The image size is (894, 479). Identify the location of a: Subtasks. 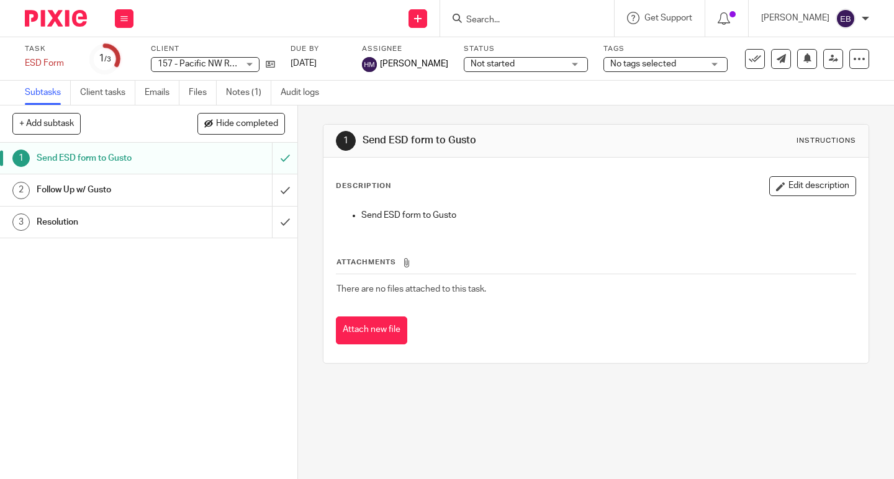
(48, 93).